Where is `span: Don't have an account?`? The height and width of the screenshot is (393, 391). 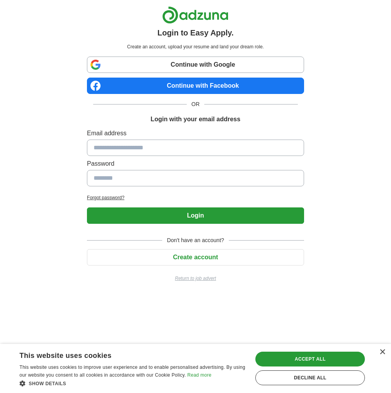
span: Don't have an account? is located at coordinates (195, 240).